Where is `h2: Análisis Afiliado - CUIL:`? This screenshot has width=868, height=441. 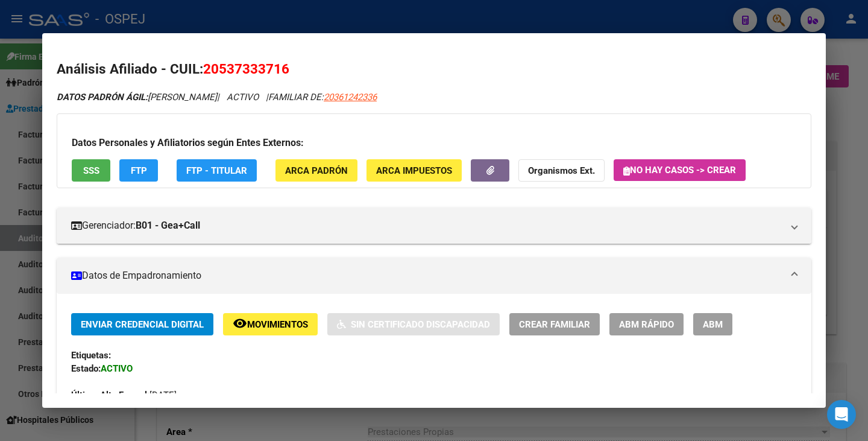 h2: Análisis Afiliado - CUIL: is located at coordinates (434, 70).